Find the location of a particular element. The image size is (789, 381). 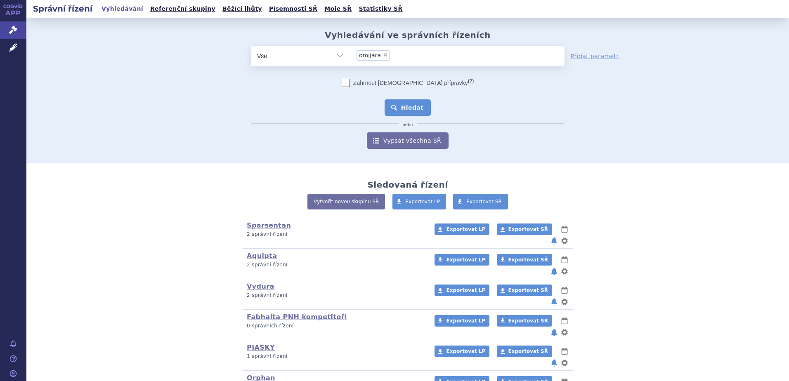

a: Přidat parametr is located at coordinates (594, 56).